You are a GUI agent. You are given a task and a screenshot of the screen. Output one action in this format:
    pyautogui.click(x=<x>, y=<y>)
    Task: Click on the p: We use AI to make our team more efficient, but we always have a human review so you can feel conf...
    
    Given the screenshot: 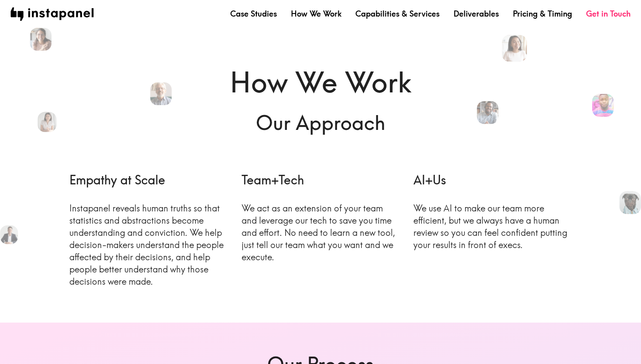 What is the action you would take?
    pyautogui.click(x=492, y=227)
    